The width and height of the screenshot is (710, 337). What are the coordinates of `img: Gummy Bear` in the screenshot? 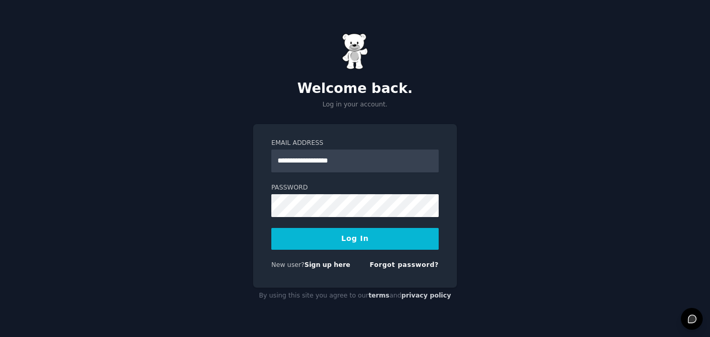 It's located at (355, 51).